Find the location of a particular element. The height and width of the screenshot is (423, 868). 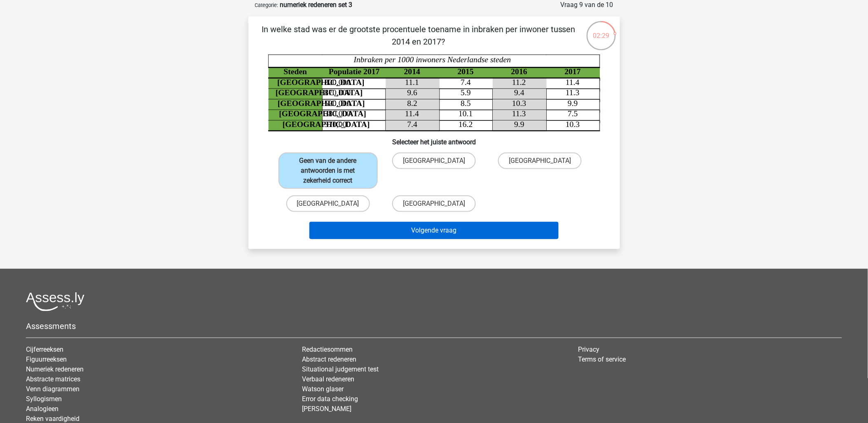

tspan: 16.2 is located at coordinates (465, 124).